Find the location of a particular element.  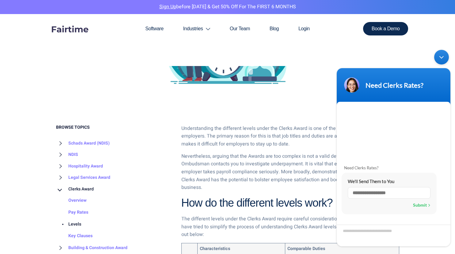

a: Sign Up is located at coordinates (167, 7).